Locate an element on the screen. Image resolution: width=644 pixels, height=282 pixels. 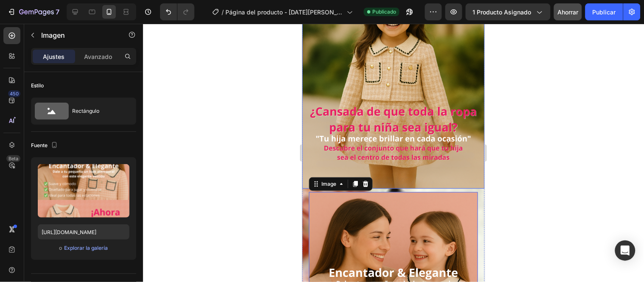
div: Image is located at coordinates (26, 161).